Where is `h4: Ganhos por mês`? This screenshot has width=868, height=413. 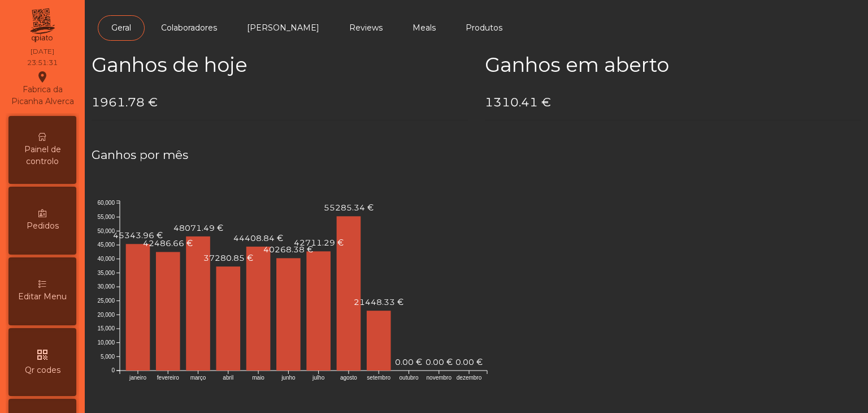 h4: Ganhos por mês is located at coordinates (477, 155).